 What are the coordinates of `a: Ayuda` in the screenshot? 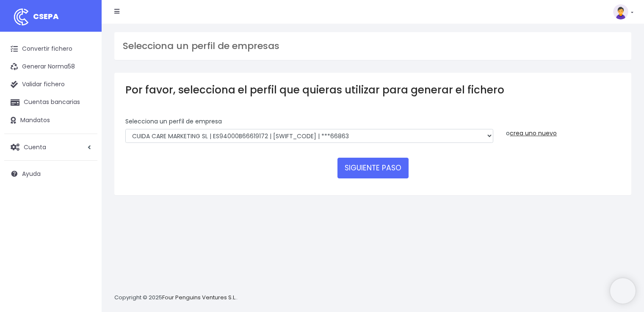 It's located at (51, 174).